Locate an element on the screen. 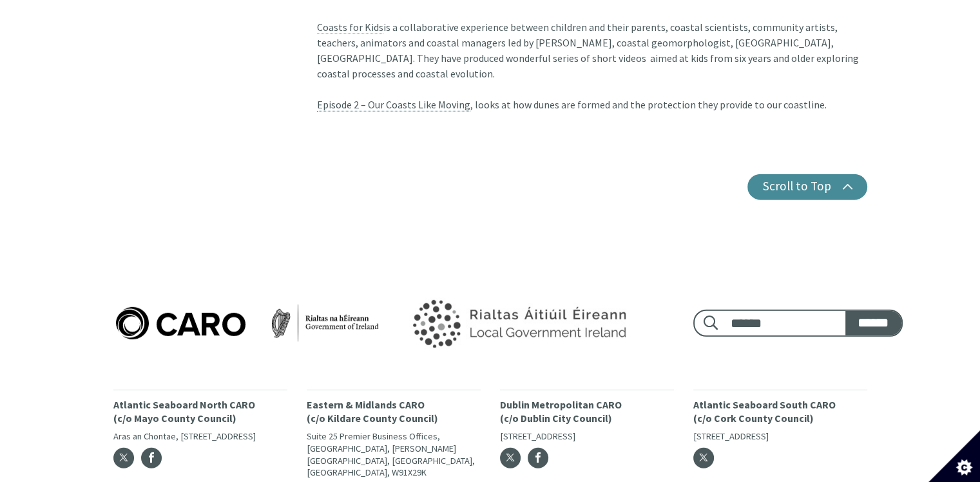  p: Atlantic Seaboard North CARO (c/o Mayo County Council) is located at coordinates (200, 412).